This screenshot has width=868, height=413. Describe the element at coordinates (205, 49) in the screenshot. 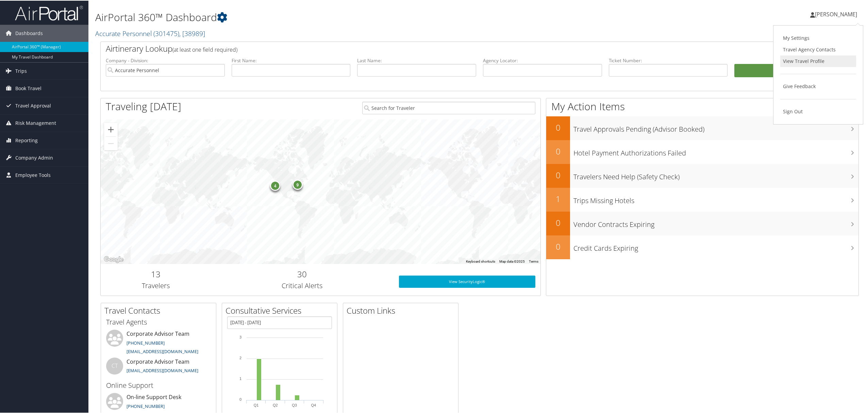

I see `span: (at least one field required)` at that location.